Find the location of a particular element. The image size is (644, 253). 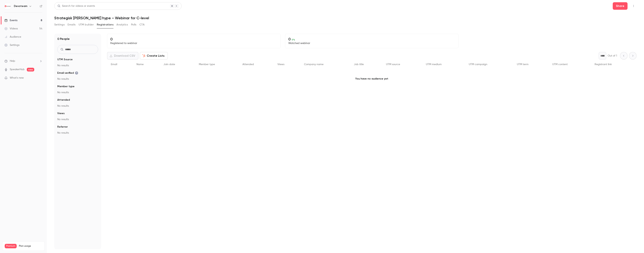

span: Email is located at coordinates (114, 64).